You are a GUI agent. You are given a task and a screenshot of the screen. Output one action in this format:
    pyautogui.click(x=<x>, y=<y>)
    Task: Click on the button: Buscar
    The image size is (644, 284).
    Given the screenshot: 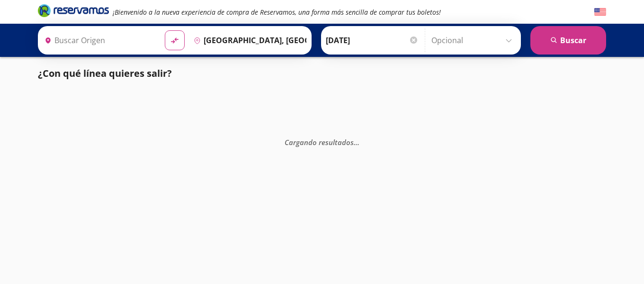 What is the action you would take?
    pyautogui.click(x=569, y=40)
    